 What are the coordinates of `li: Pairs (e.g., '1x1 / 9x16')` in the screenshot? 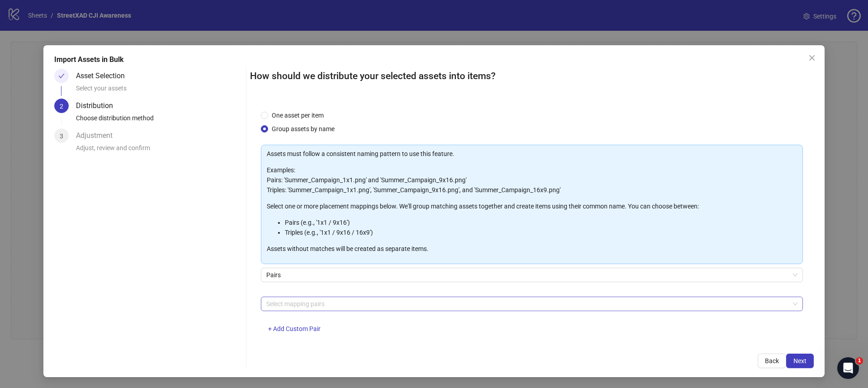 It's located at (541, 222).